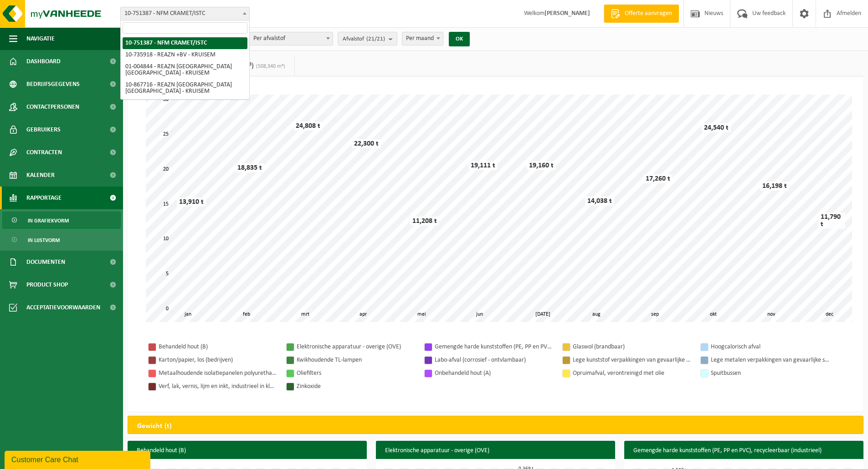 The width and height of the screenshot is (868, 469). I want to click on div: 17,260 t, so click(658, 179).